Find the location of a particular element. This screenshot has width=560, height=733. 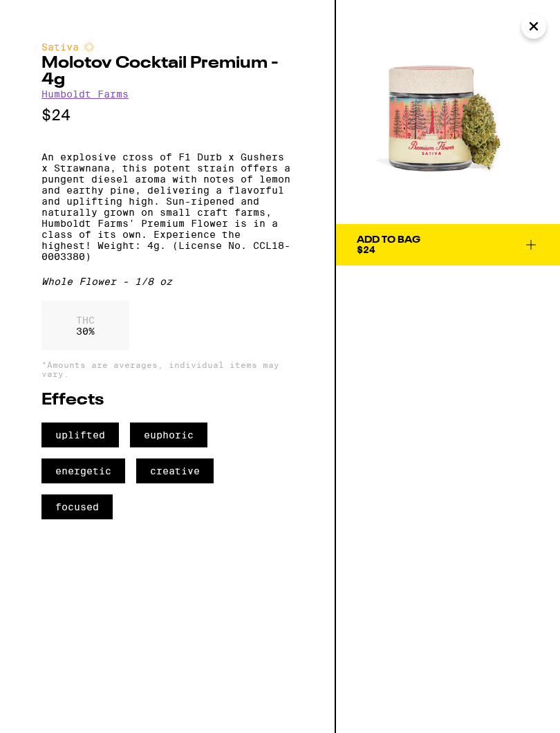

div: Whole Flower - 1/8 oz is located at coordinates (167, 282).